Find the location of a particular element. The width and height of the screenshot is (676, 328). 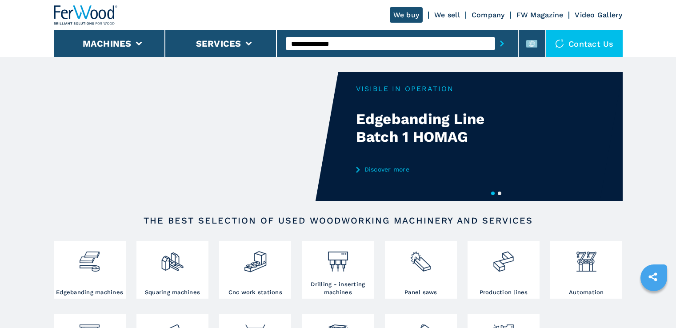

a: We sell is located at coordinates (447, 15).